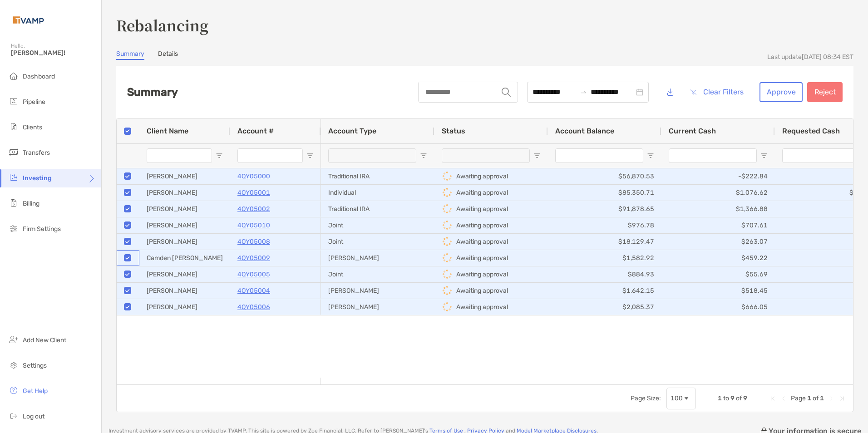  What do you see at coordinates (14, 365) in the screenshot?
I see `img: settings icon` at bounding box center [14, 365].